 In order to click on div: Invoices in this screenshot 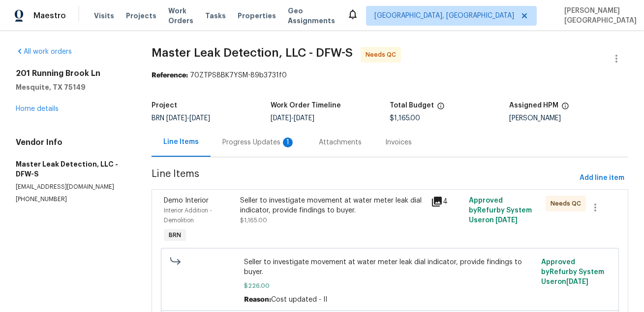, I will do `click(399, 142)`.